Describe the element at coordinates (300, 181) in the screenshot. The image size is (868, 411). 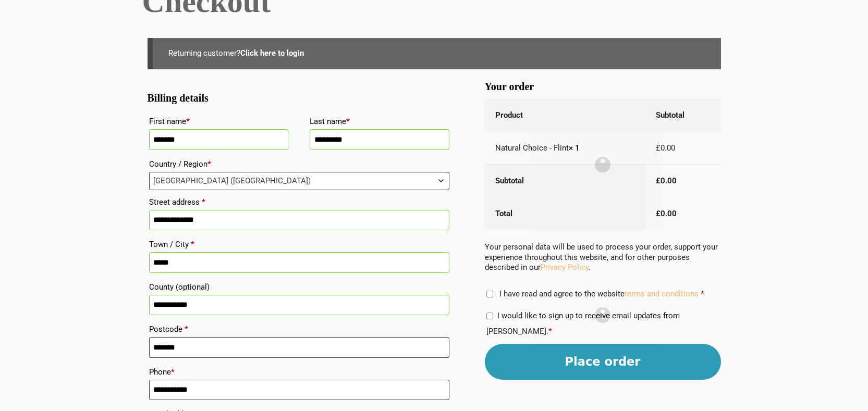
I see `span: Country / Region` at that location.